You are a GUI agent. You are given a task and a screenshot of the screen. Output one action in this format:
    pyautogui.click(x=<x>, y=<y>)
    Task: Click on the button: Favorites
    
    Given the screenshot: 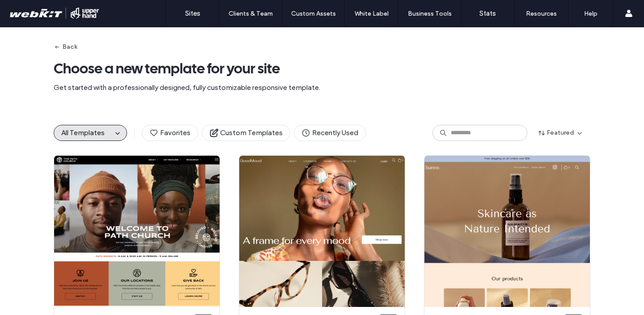 What is the action you would take?
    pyautogui.click(x=170, y=133)
    